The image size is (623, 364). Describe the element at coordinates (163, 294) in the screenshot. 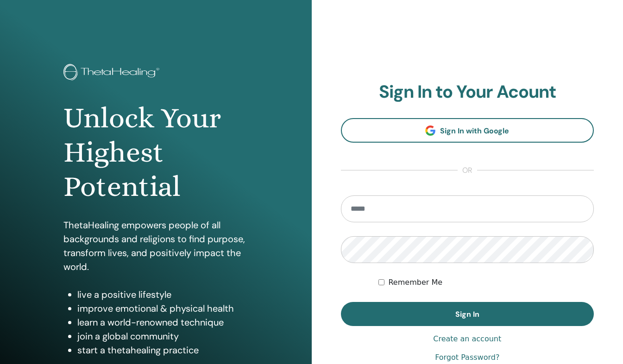

I see `li: live a positive lifestyle` at that location.